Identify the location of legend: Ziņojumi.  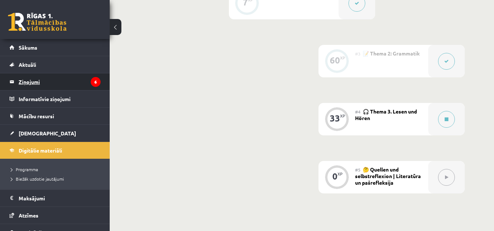
(60, 82).